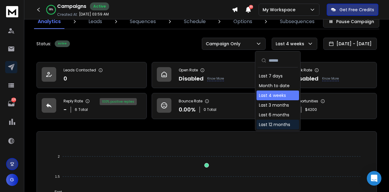 This screenshot has height=192, width=389. Describe the element at coordinates (243, 22) in the screenshot. I see `a: Options` at that location.